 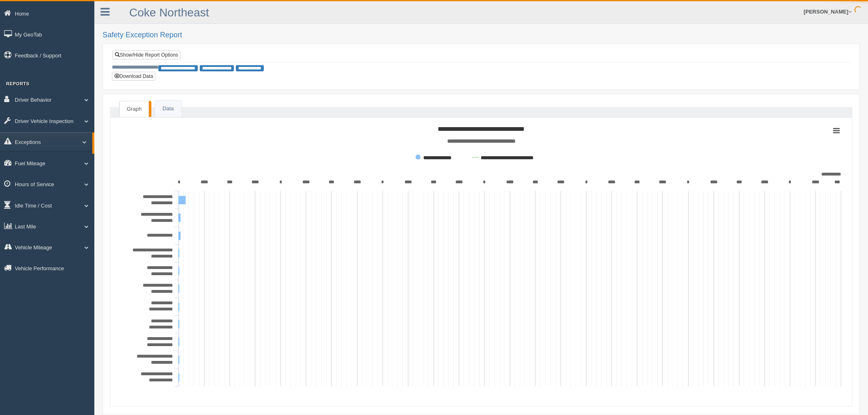 I want to click on h2: Safety Exception Report, so click(x=481, y=35).